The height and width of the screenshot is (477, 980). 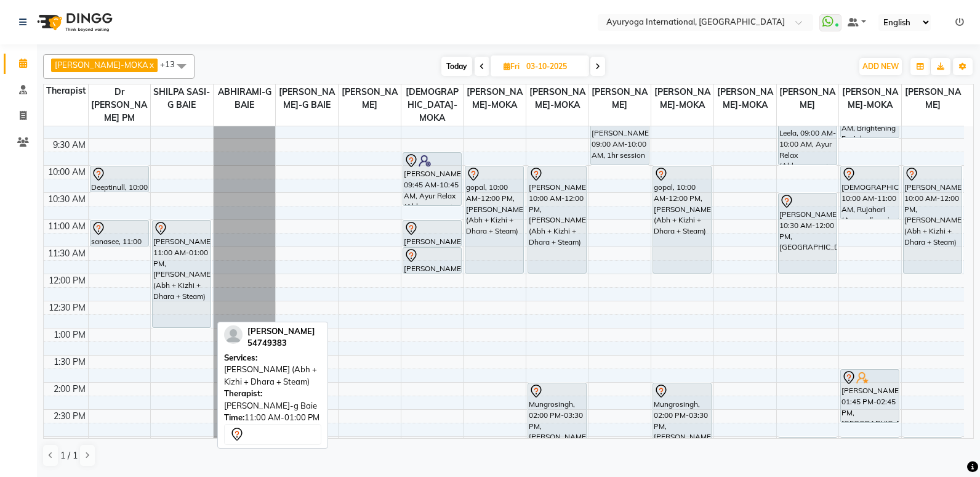 What do you see at coordinates (243, 393) in the screenshot?
I see `span: Therapist:` at bounding box center [243, 393].